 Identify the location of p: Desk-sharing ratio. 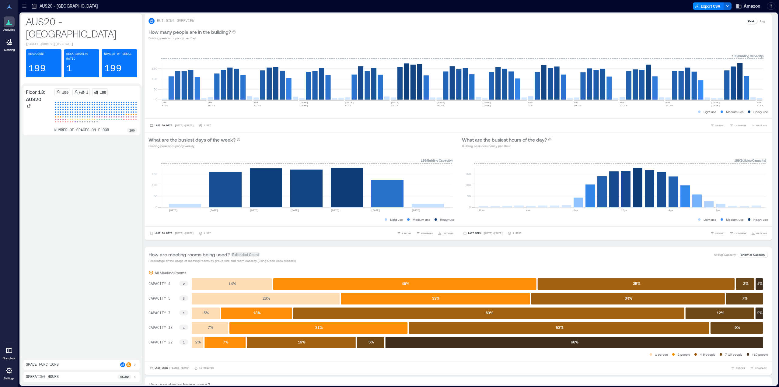
(82, 57).